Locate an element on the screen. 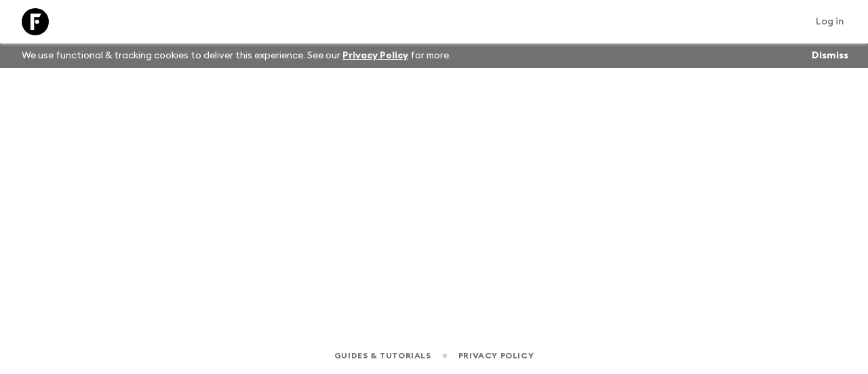 This screenshot has width=868, height=374. button: Dismiss is located at coordinates (830, 56).